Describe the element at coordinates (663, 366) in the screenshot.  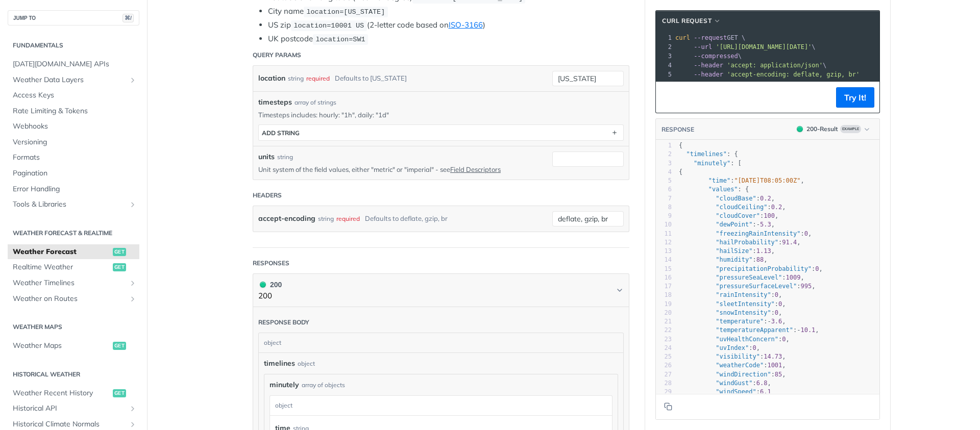
I see `div: 26` at that location.